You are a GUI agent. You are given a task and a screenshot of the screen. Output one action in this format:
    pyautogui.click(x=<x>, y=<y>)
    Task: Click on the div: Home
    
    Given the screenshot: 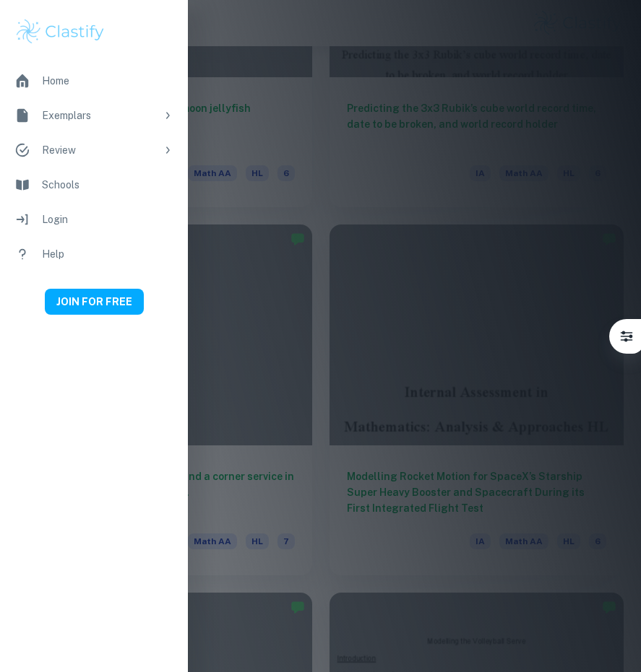 What is the action you would take?
    pyautogui.click(x=108, y=81)
    